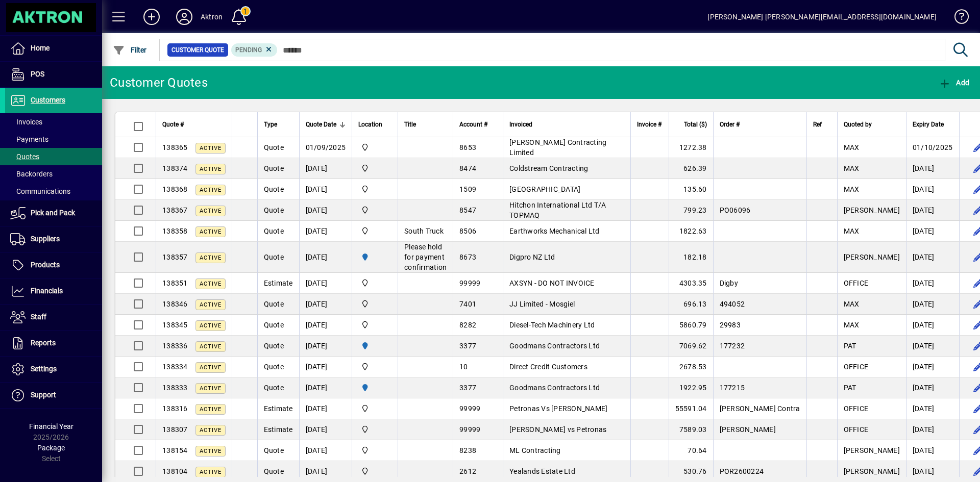 Image resolution: width=980 pixels, height=482 pixels. What do you see at coordinates (175, 346) in the screenshot?
I see `span: 138336` at bounding box center [175, 346].